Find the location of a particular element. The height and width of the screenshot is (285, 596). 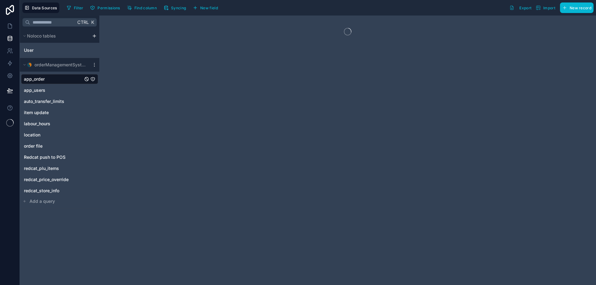

button: Export is located at coordinates (521, 8).